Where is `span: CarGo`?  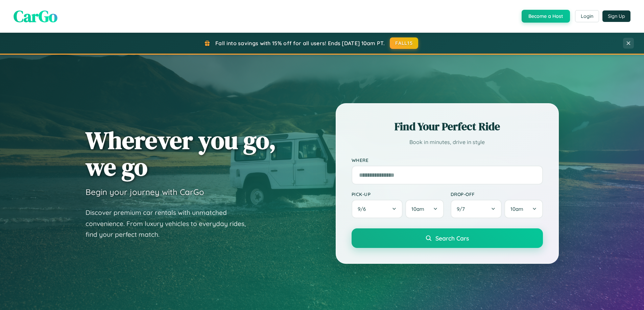 span: CarGo is located at coordinates (35, 16).